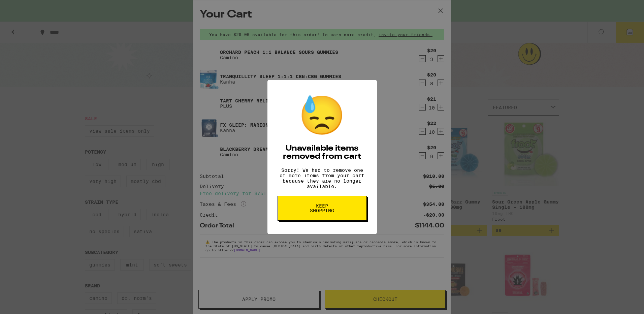  What do you see at coordinates (26, 7) in the screenshot?
I see `span: Hi. Need any help?` at bounding box center [26, 7].